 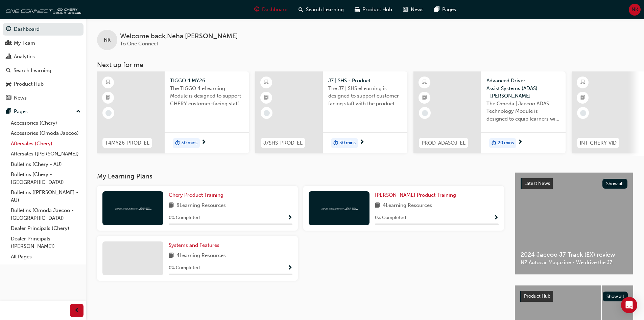 What do you see at coordinates (537, 183) in the screenshot?
I see `span: Latest News` at bounding box center [537, 183].